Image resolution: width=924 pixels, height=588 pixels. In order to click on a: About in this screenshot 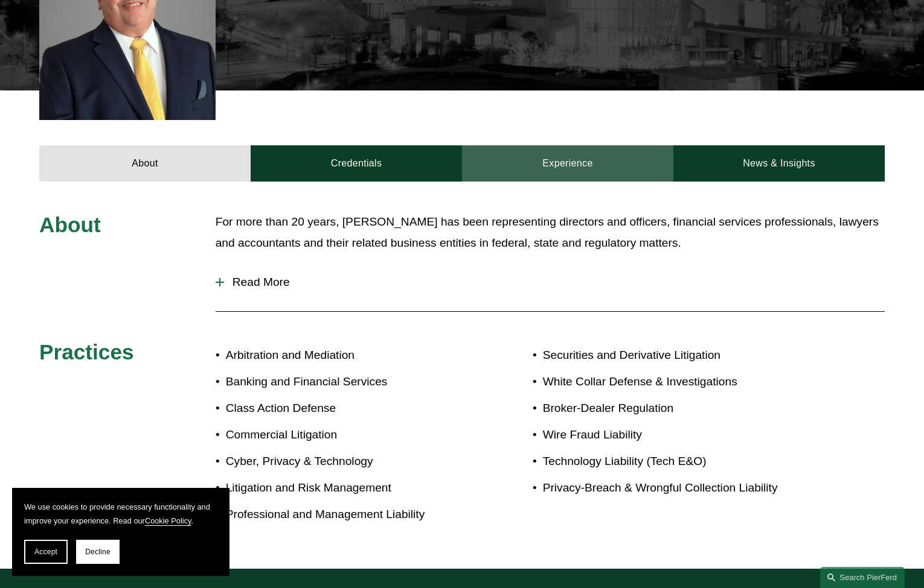, I will do `click(145, 164)`.